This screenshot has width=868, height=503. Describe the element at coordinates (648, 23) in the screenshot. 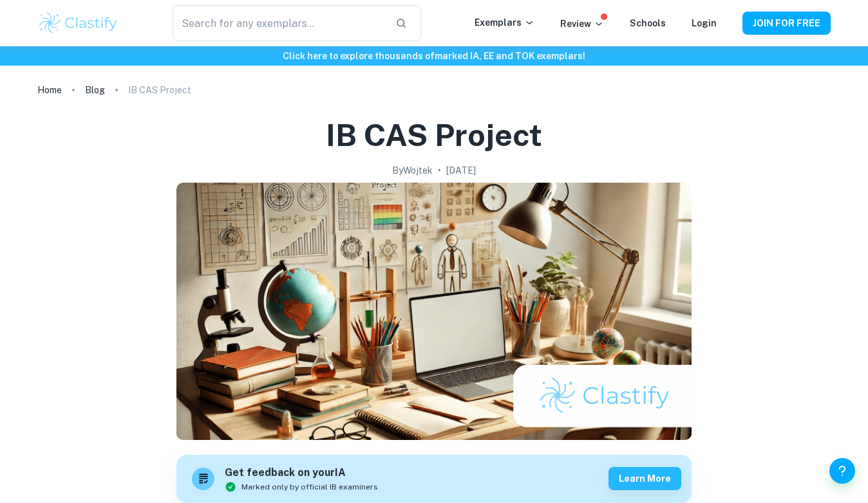

I see `a: Schools` at that location.